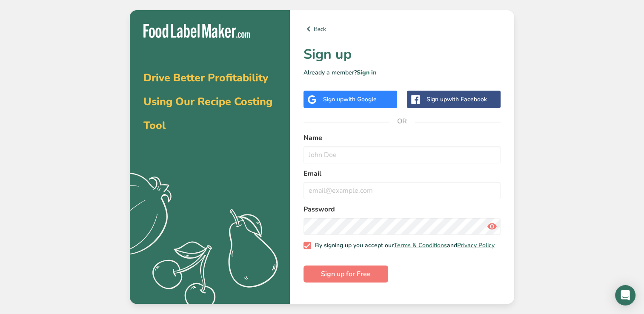  I want to click on a: Back, so click(402, 29).